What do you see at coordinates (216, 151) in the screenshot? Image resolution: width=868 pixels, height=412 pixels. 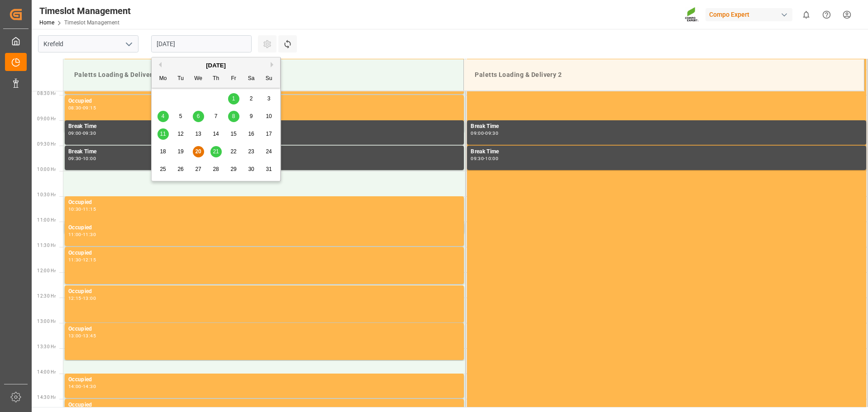 I see `div: Choose Thursday, August 21st, 2025` at bounding box center [216, 151].